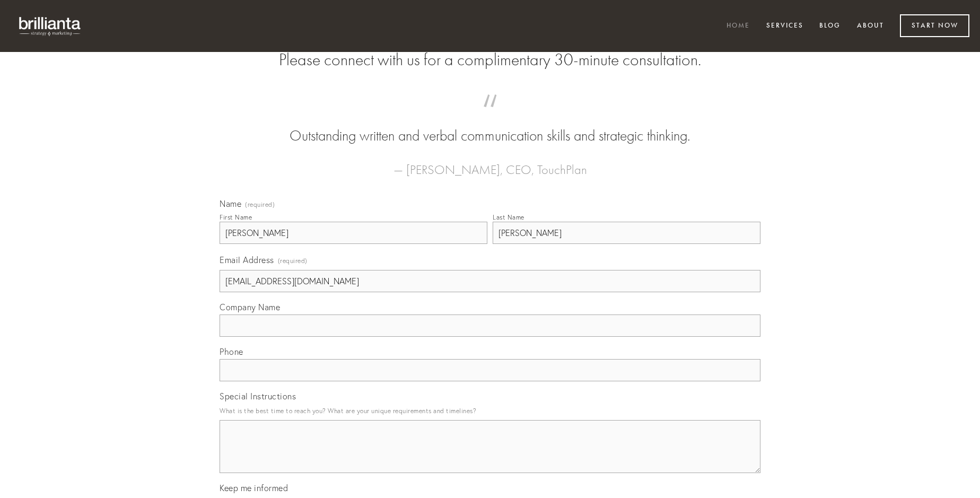 The image size is (980, 498). Describe the element at coordinates (509, 217) in the screenshot. I see `div: Last Name` at that location.